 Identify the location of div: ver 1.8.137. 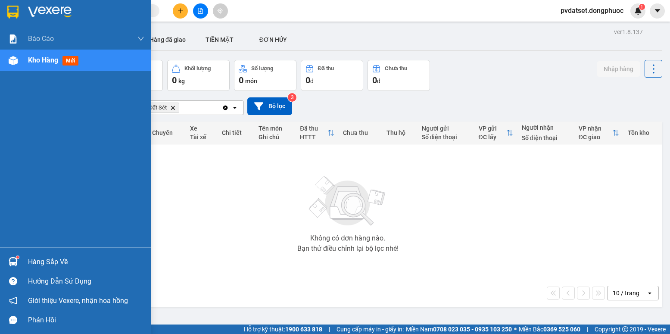
(628, 32).